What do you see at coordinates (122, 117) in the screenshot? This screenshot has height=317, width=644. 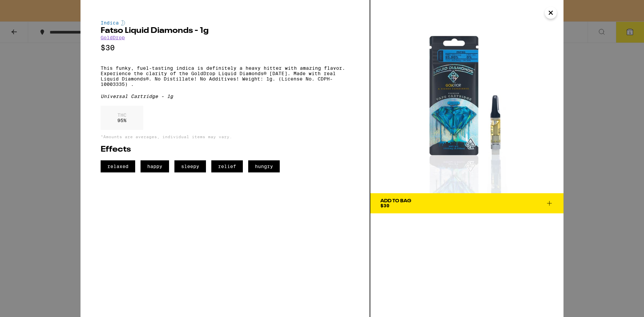 I see `div: 95 %` at bounding box center [122, 117].